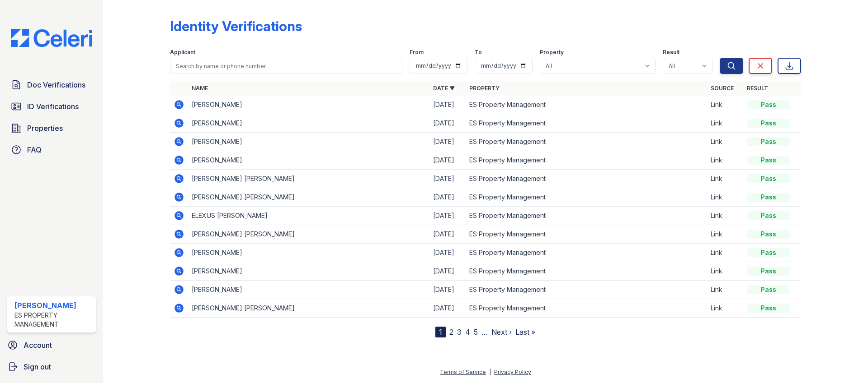  I want to click on span: ID Verifications, so click(53, 107).